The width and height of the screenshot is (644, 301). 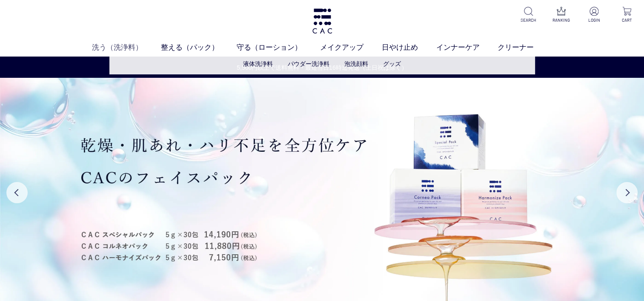 I want to click on a: グッズ, so click(x=392, y=64).